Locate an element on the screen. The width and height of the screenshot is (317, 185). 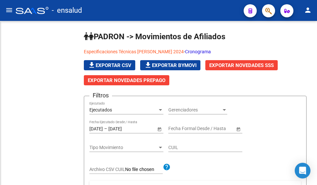
button: Exportar CSV is located at coordinates (109, 65).